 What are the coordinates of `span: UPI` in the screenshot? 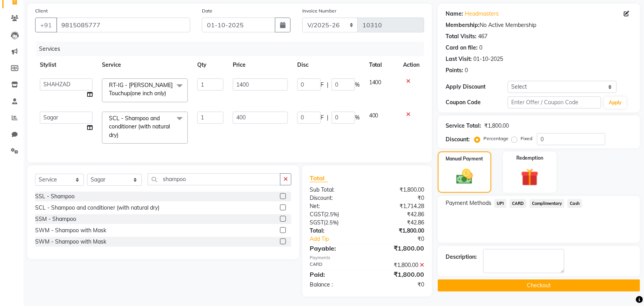 It's located at (500, 203).